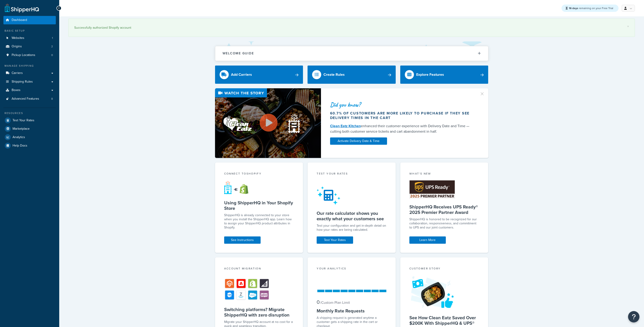  What do you see at coordinates (30, 137) in the screenshot?
I see `li: Analytics` at bounding box center [30, 137].